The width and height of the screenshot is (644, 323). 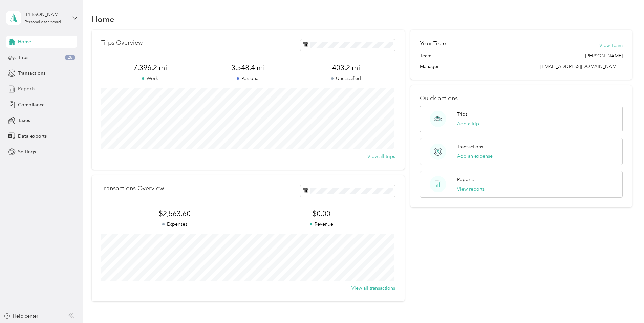 I want to click on button: View all trips, so click(x=381, y=157).